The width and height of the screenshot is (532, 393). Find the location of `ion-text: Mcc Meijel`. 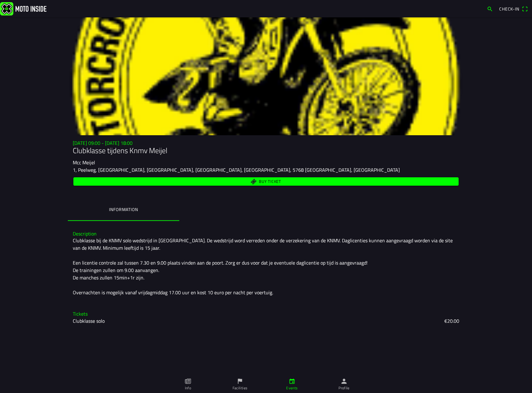

ion-text: Mcc Meijel is located at coordinates (84, 162).